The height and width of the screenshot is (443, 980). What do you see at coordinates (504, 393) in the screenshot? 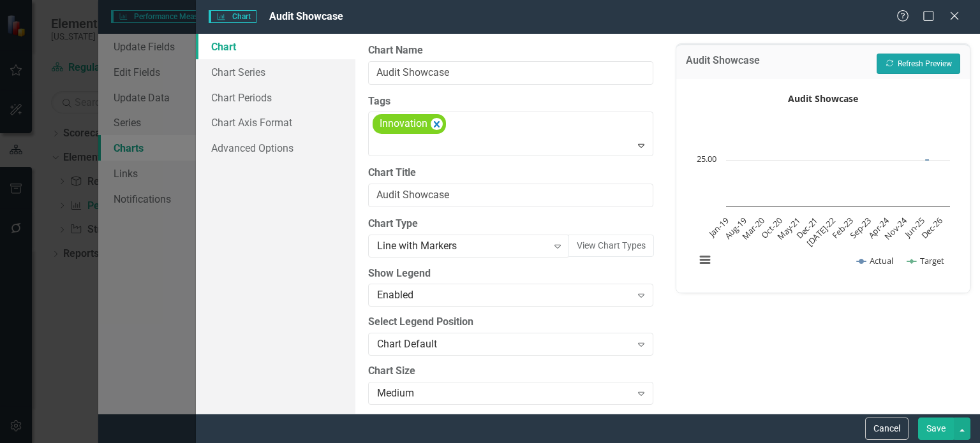
I see `div: Medium` at bounding box center [504, 393].